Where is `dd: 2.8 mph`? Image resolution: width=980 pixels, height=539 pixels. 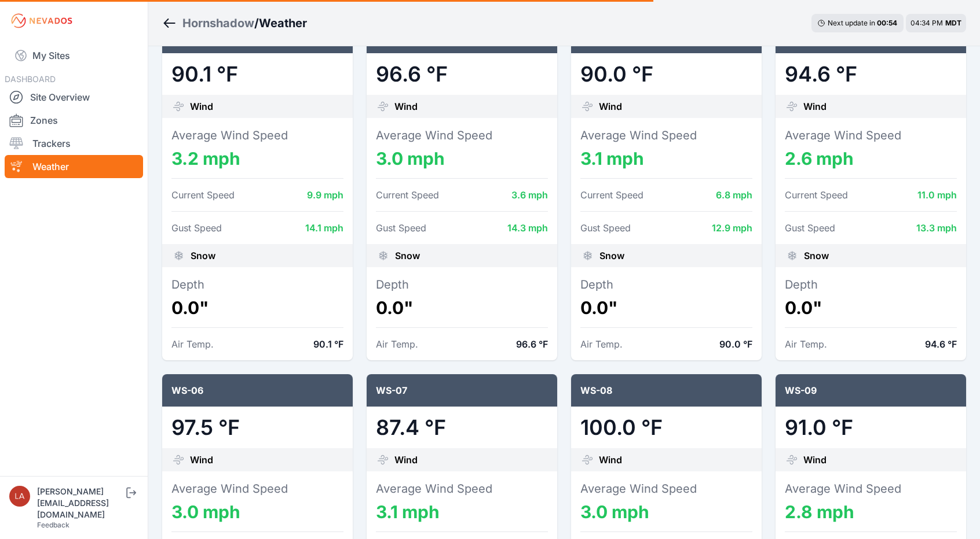 dd: 2.8 mph is located at coordinates (871, 512).